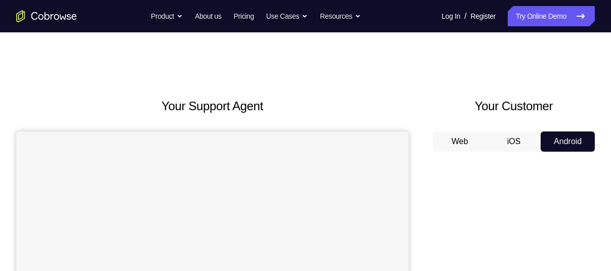 The height and width of the screenshot is (271, 611). I want to click on h2: Your Customer, so click(514, 106).